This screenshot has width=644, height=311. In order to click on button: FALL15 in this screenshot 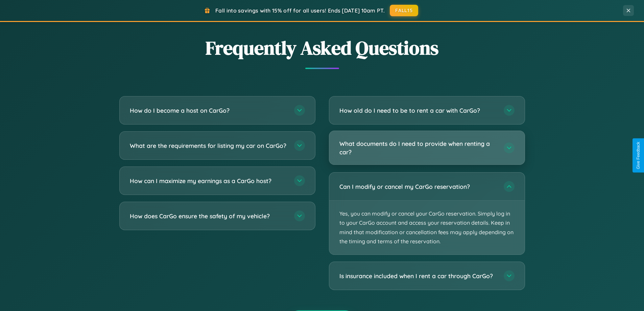, I will do `click(404, 10)`.